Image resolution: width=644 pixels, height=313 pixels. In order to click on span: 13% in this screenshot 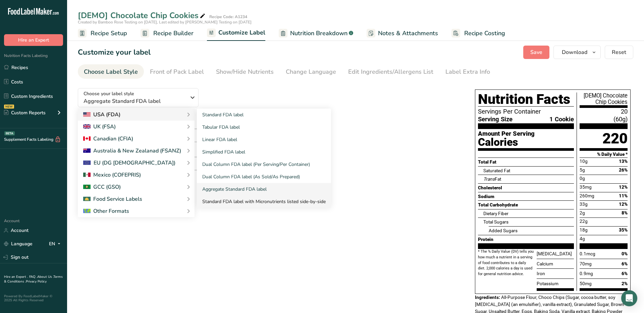, I will do `click(623, 161)`.